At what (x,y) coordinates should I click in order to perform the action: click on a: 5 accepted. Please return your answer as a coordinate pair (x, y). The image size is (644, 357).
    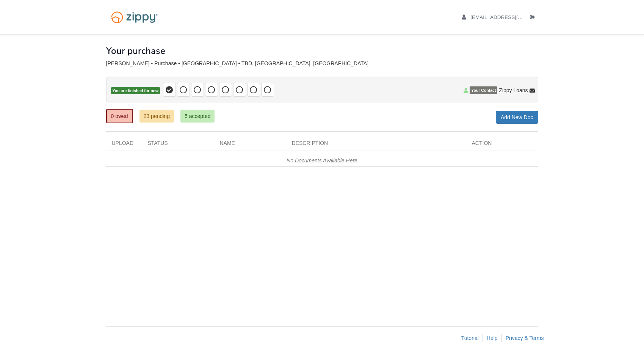
    Looking at the image, I should click on (197, 116).